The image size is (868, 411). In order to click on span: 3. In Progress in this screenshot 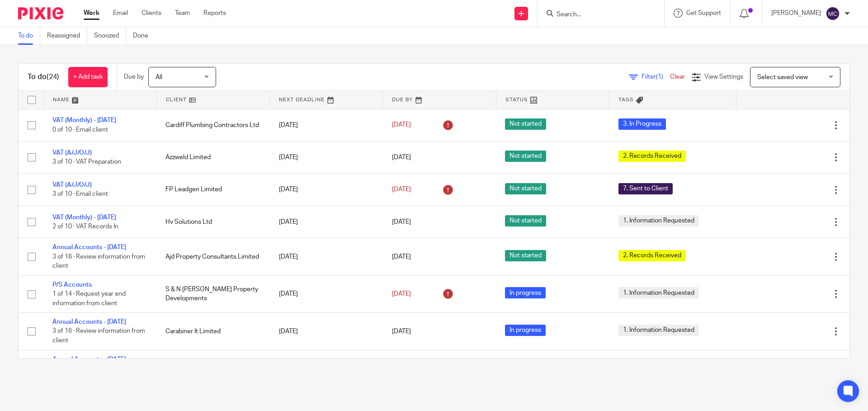, I will do `click(642, 123)`.